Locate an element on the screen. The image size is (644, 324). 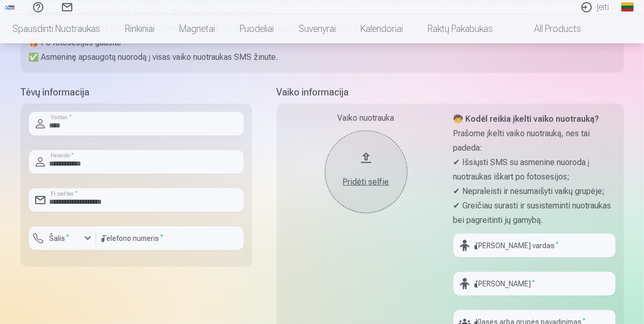
a: Rinkiniai is located at coordinates (140, 29).